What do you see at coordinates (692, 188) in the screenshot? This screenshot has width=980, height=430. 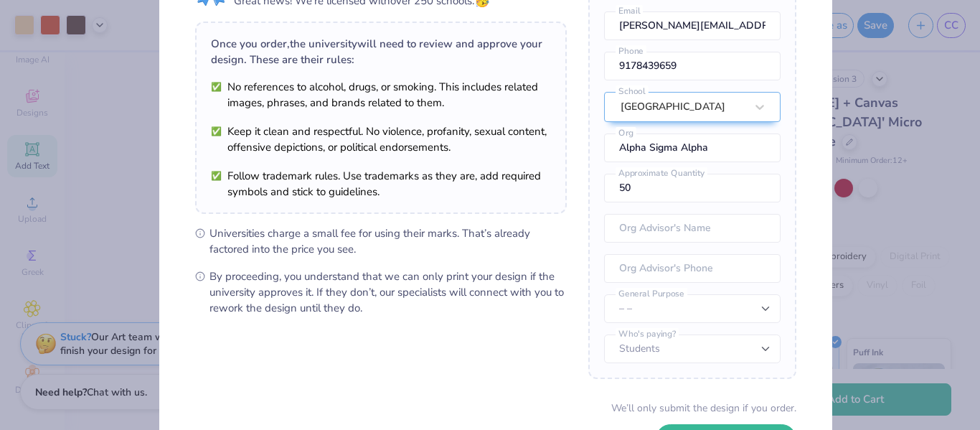 I see `input: Approximate Quantity` at bounding box center [692, 188].